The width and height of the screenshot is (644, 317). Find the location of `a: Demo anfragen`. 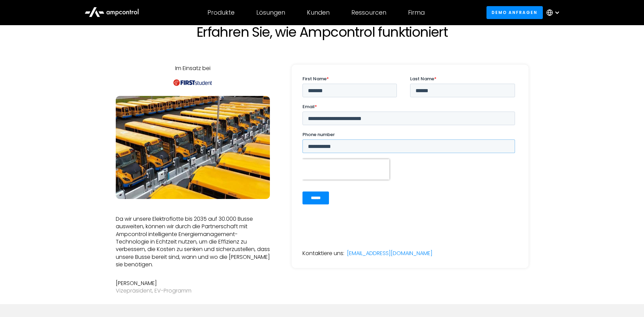

a: Demo anfragen is located at coordinates (515, 12).